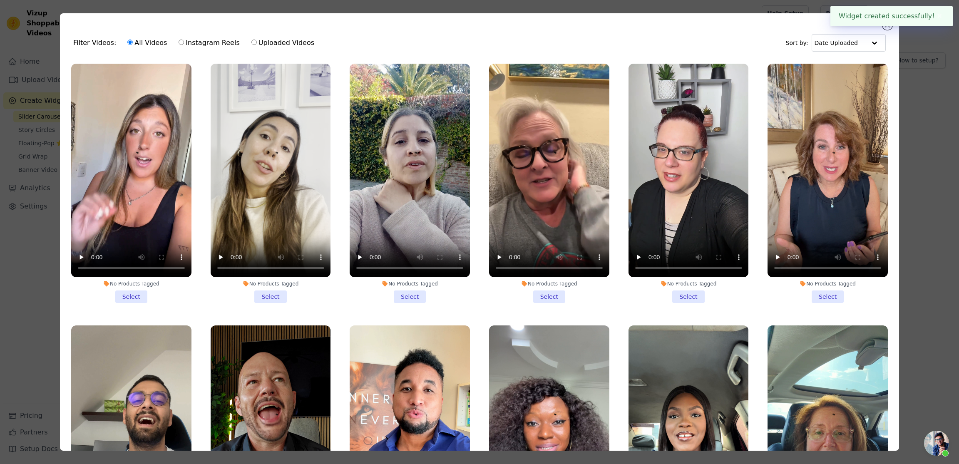  I want to click on label: Instagram Reels, so click(209, 43).